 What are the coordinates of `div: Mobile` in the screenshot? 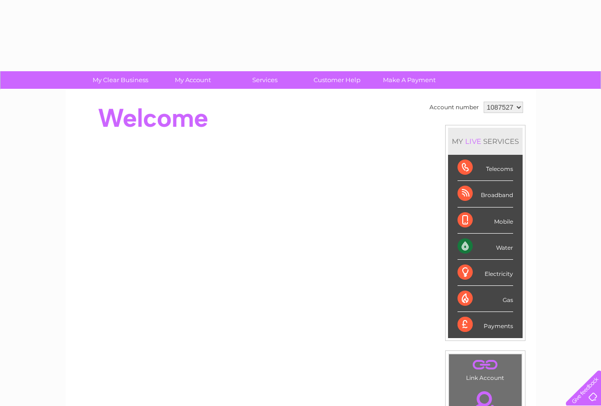 It's located at (485, 220).